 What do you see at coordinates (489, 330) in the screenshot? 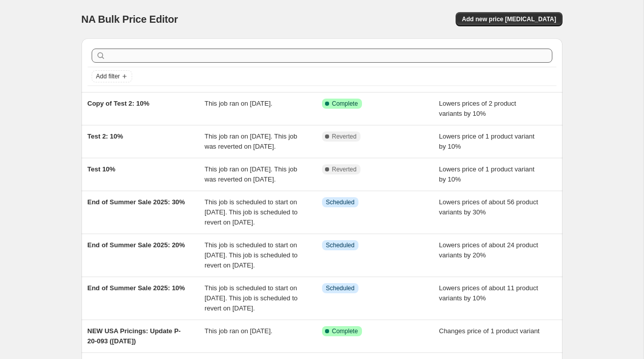
I see `span: Changes price of 1 product variant` at bounding box center [489, 330].